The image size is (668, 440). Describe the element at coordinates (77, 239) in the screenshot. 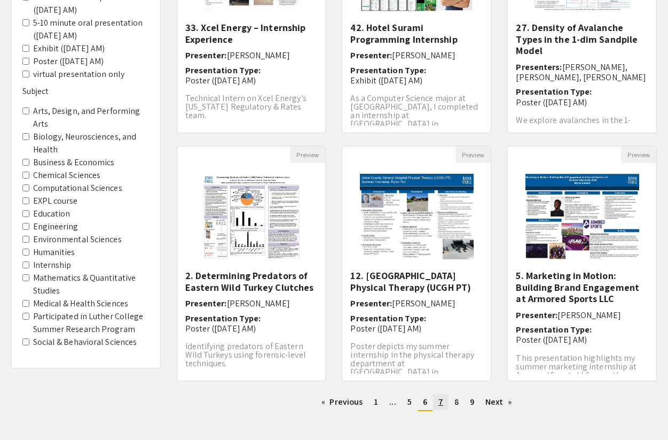

I see `label: Environmental Sciences` at that location.